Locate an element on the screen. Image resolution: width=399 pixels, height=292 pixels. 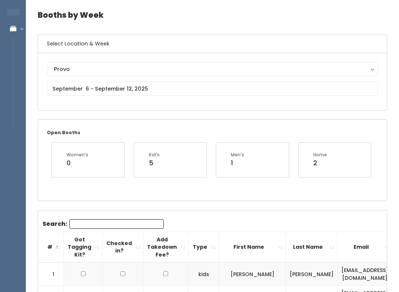
div: Women's is located at coordinates (77, 155).